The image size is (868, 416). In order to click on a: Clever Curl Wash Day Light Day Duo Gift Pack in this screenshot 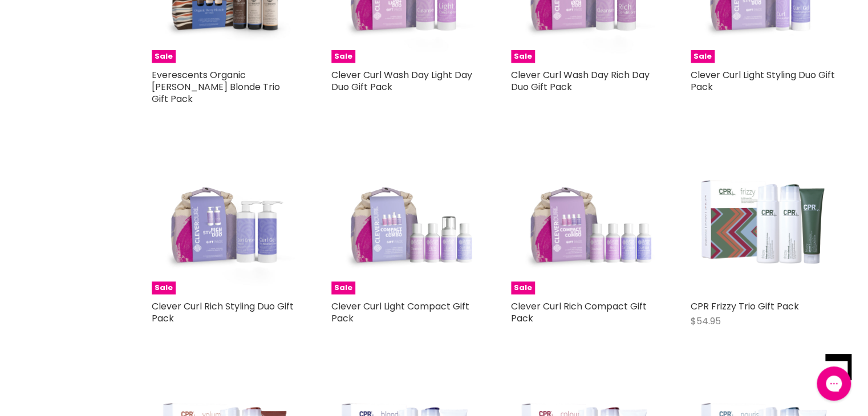, I will do `click(402, 81)`.